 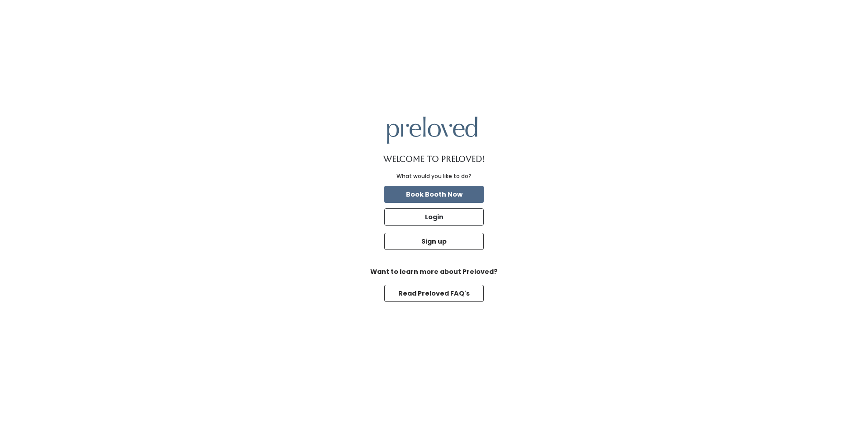 I want to click on button: Read Preloved FAQ's, so click(x=434, y=293).